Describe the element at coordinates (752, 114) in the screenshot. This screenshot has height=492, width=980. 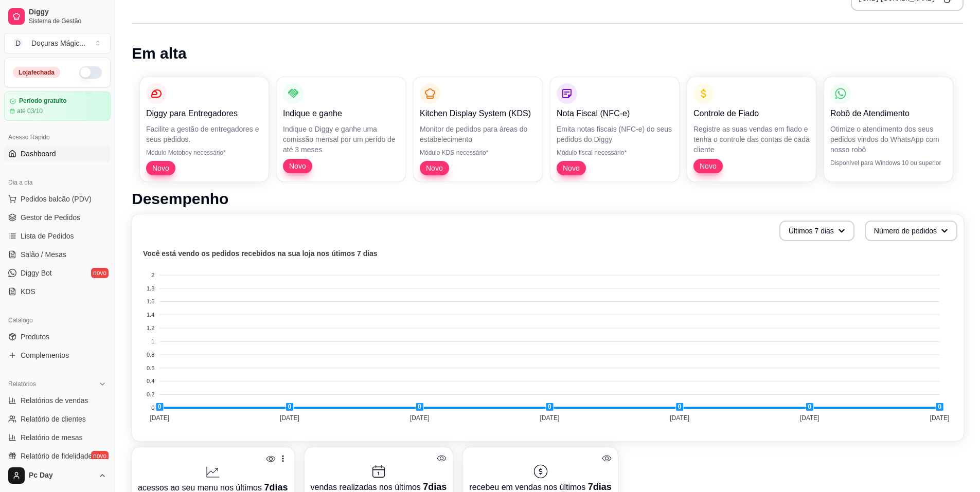
I see `p: Controle de Fiado` at that location.